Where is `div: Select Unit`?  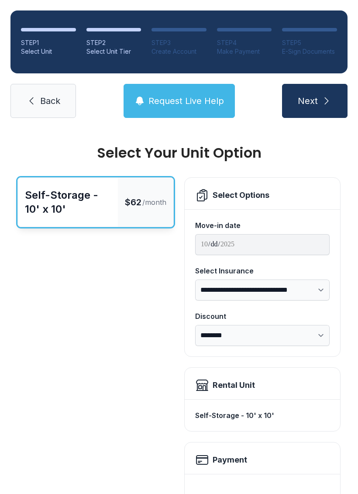
div: Select Unit is located at coordinates (49, 52).